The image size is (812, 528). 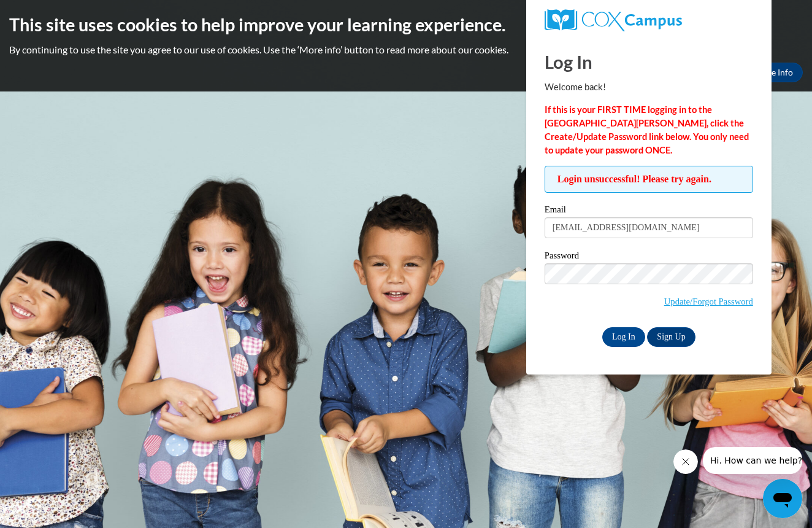 What do you see at coordinates (649, 62) in the screenshot?
I see `h1: Log In` at bounding box center [649, 62].